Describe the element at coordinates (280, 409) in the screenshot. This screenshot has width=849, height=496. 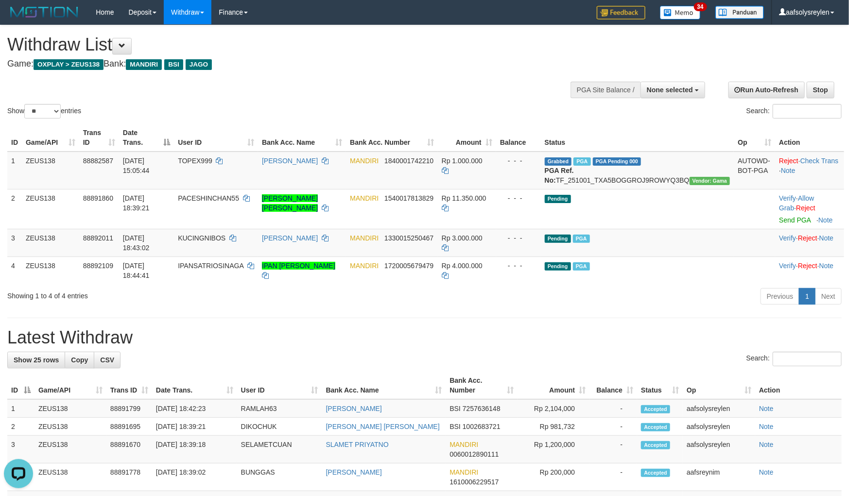
I see `td: RAMLAH63` at that location.